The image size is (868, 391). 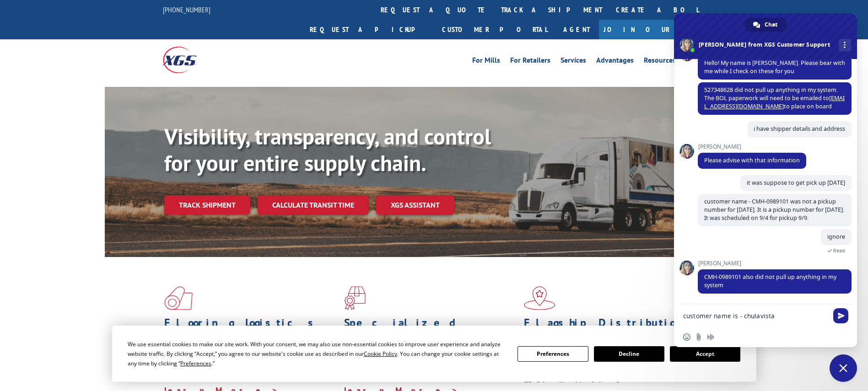 What do you see at coordinates (836, 236) in the screenshot?
I see `span: ignore` at bounding box center [836, 236].